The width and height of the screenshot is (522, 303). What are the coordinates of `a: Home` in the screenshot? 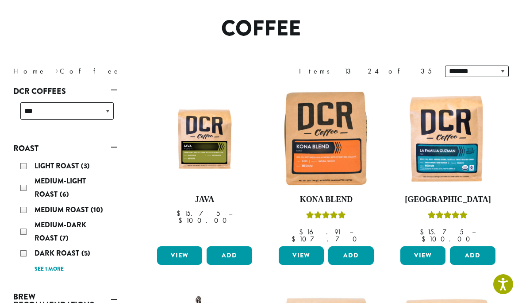 It's located at (30, 71).